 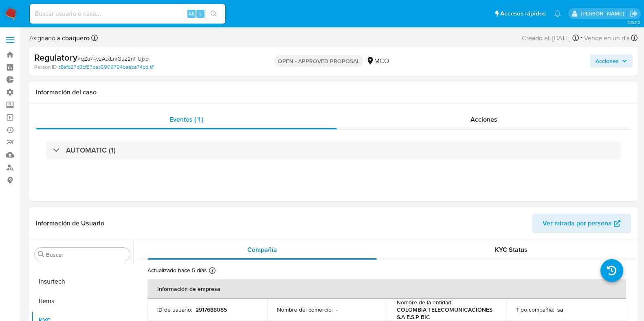 What do you see at coordinates (113, 58) in the screenshot?
I see `span: # qZa74vzAtxLniGuz2nTlUjxo` at bounding box center [113, 58].